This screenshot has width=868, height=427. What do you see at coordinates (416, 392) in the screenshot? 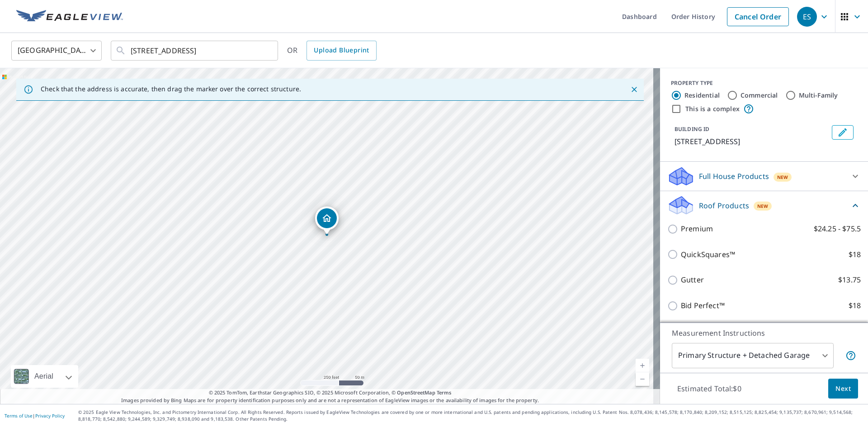
I see `a: OpenStreetMap` at bounding box center [416, 392].